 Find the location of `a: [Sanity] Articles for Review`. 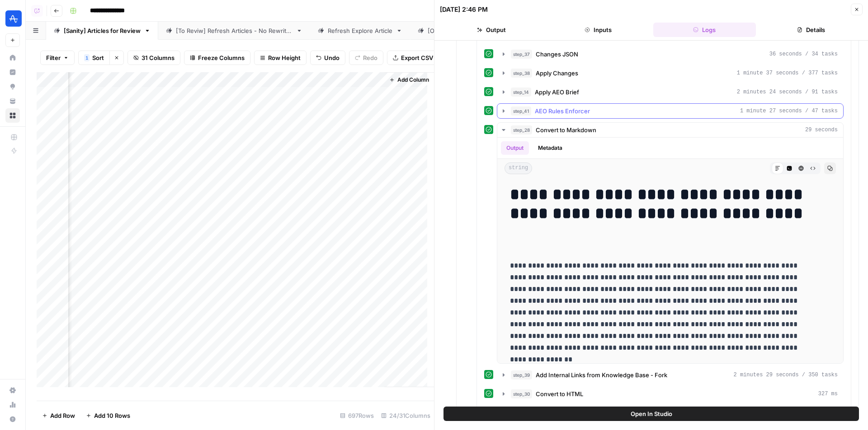

a: [Sanity] Articles for Review is located at coordinates (102, 31).